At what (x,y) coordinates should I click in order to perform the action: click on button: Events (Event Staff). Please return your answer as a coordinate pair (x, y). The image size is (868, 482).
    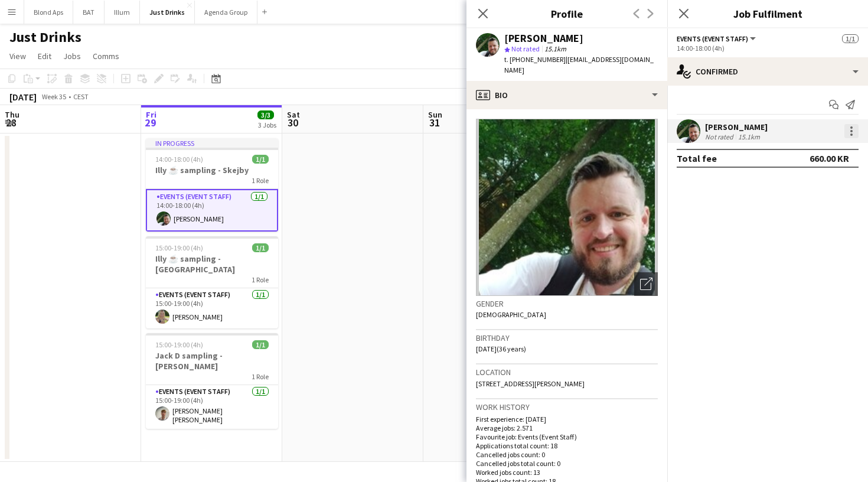
    Looking at the image, I should click on (717, 38).